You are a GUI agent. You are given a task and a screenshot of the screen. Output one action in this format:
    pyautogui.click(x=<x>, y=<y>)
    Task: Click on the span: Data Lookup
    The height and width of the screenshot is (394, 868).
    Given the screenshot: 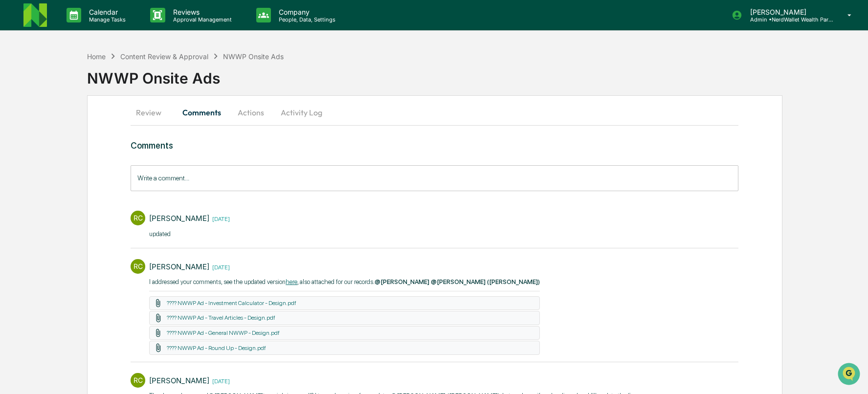 What is the action you would take?
    pyautogui.click(x=41, y=147)
    